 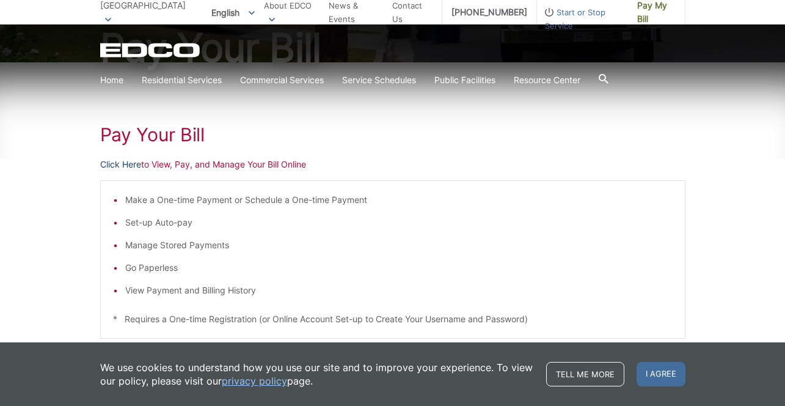 What do you see at coordinates (399, 200) in the screenshot?
I see `li: Make a One-time Payment or Schedule a One-time Payment` at bounding box center [399, 200].